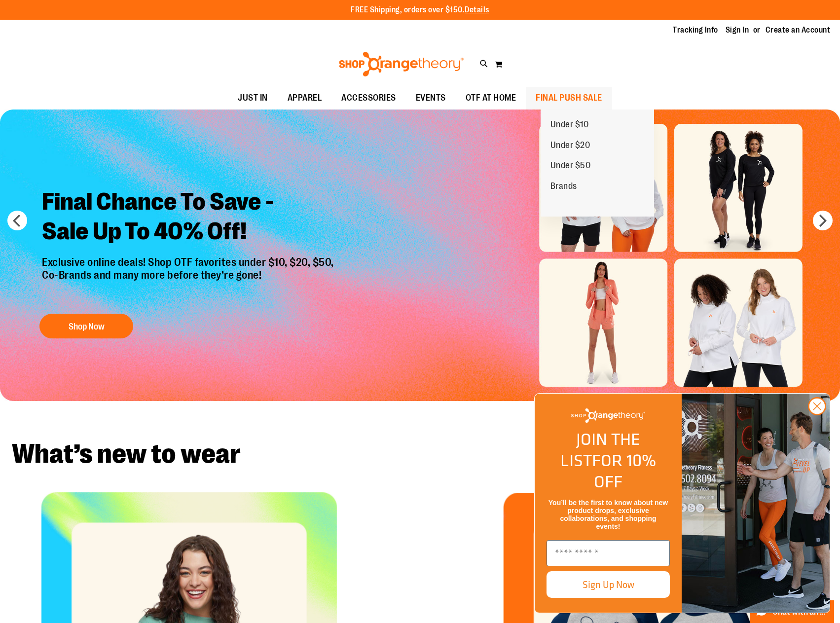 Image resolution: width=840 pixels, height=623 pixels. What do you see at coordinates (756, 503) in the screenshot?
I see `img: Shop Orangtheory` at bounding box center [756, 503].